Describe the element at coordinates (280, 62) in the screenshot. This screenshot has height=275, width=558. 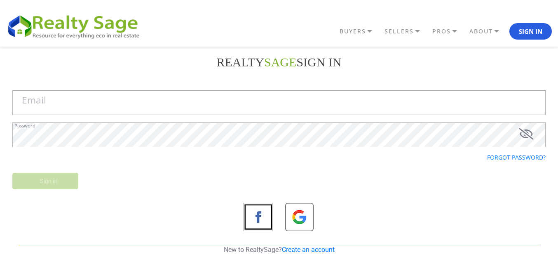
I see `font: SAGE` at that location.